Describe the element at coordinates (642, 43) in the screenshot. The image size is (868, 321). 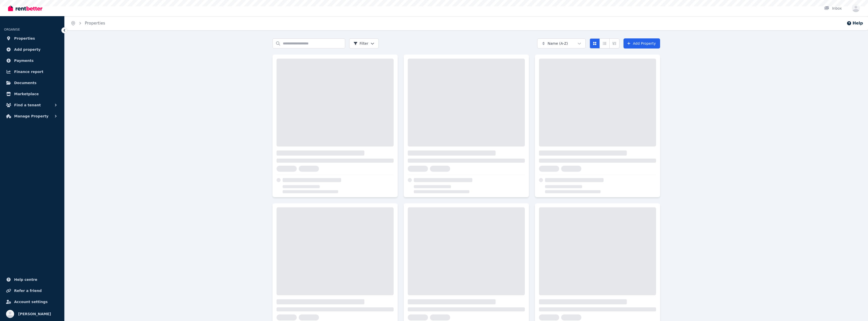
I see `a: Add Property` at that location.